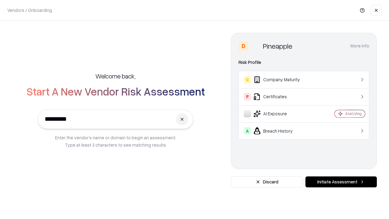 Image resolution: width=389 pixels, height=219 pixels. What do you see at coordinates (29, 10) in the screenshot?
I see `p: Vendors / Onboarding` at bounding box center [29, 10].